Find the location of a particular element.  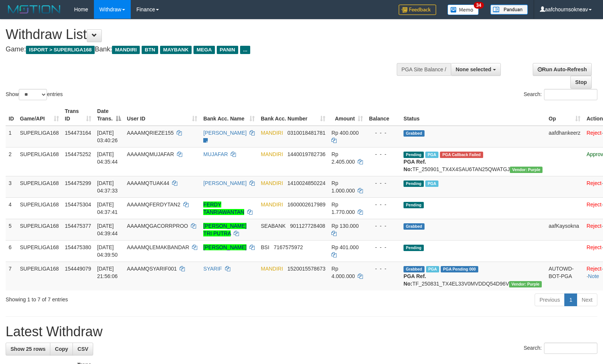

td: 4 is located at coordinates (11, 208).